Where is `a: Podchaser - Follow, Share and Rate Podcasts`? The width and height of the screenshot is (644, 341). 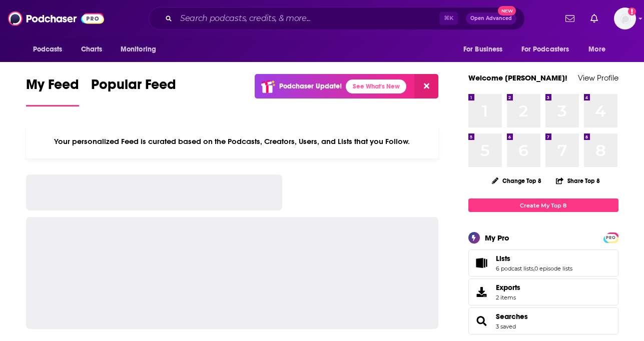
a: Podchaser - Follow, Share and Rate Podcasts is located at coordinates (56, 18).